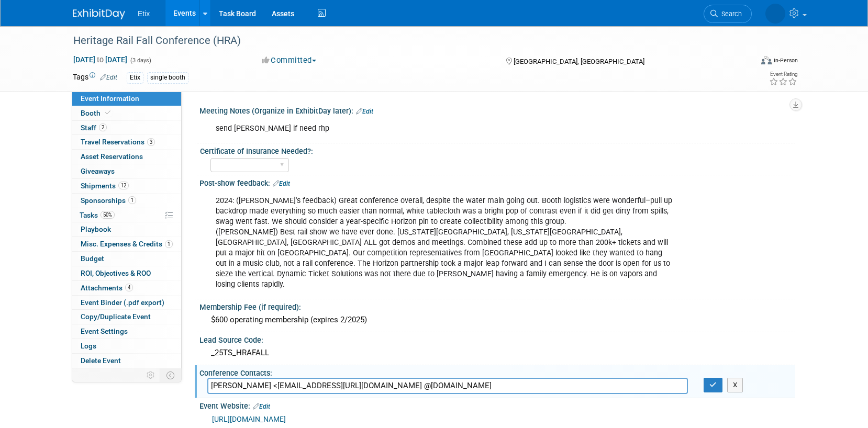 This screenshot has height=428, width=868. What do you see at coordinates (129, 287) in the screenshot?
I see `span: 4` at bounding box center [129, 287].